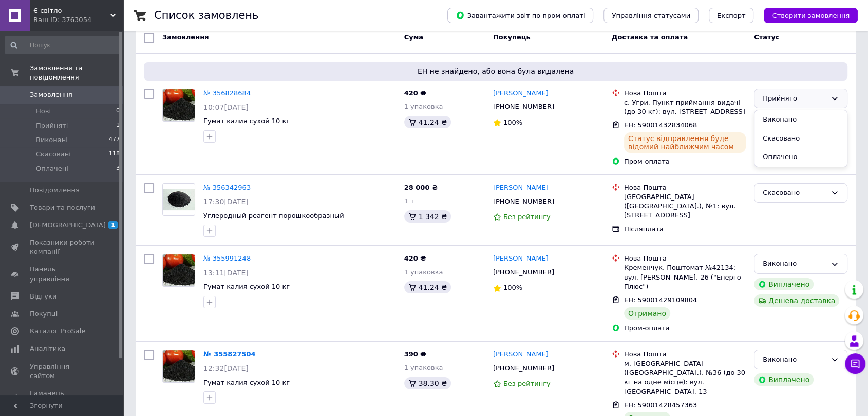 The height and width of the screenshot is (416, 868). I want to click on span: Відгуки, so click(43, 297).